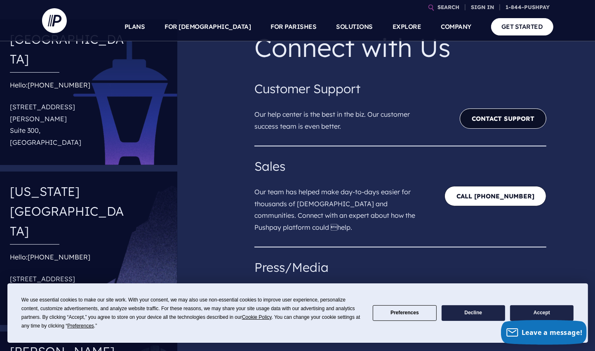 The image size is (595, 351). What do you see at coordinates (401, 47) in the screenshot?
I see `p: Connect with Us` at bounding box center [401, 47].